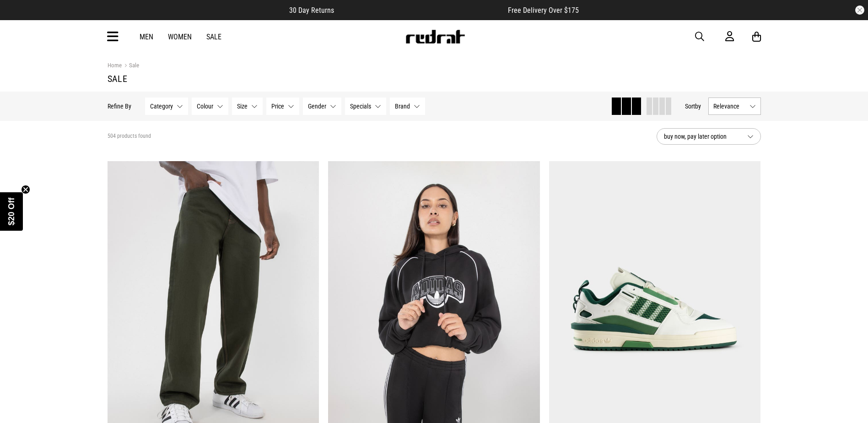 The height and width of the screenshot is (423, 868). Describe the element at coordinates (407, 106) in the screenshot. I see `button: Brand` at that location.